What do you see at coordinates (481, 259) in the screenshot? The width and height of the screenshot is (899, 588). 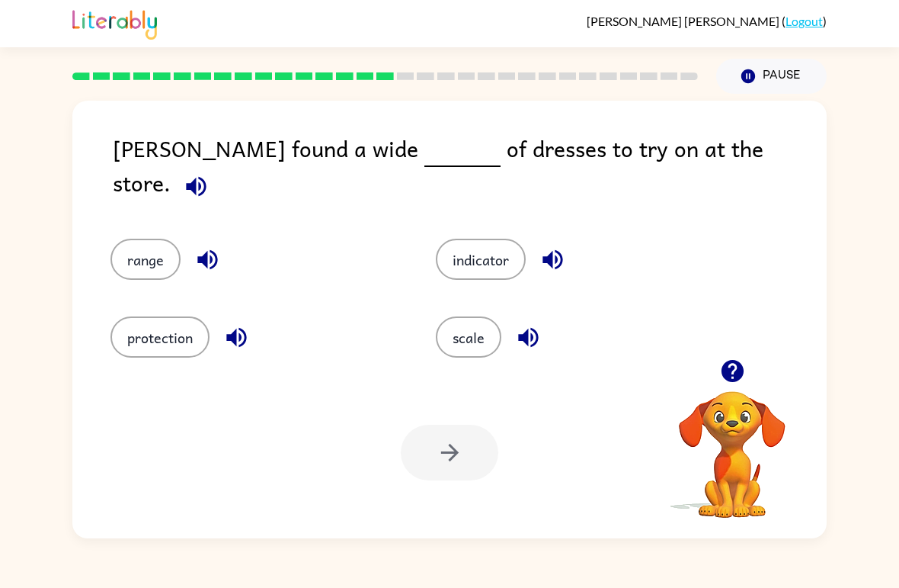 I see `button: indicator` at bounding box center [481, 259].